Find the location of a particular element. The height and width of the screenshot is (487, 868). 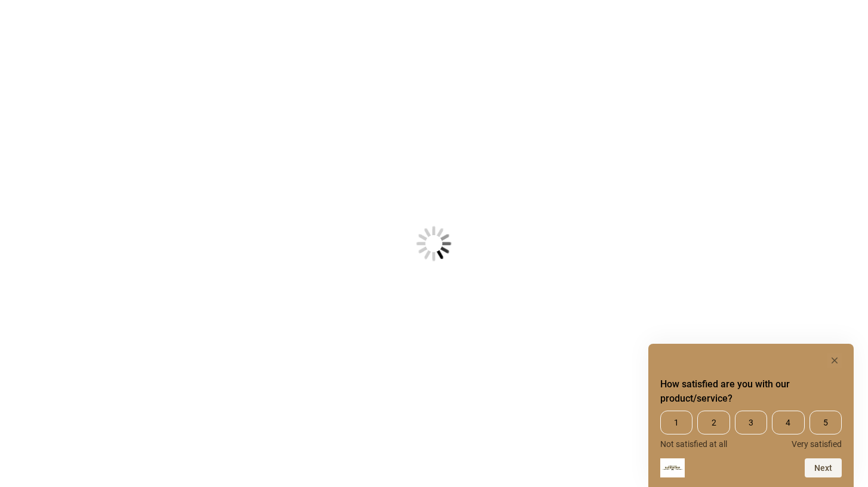

button: Hide survey is located at coordinates (835, 360).